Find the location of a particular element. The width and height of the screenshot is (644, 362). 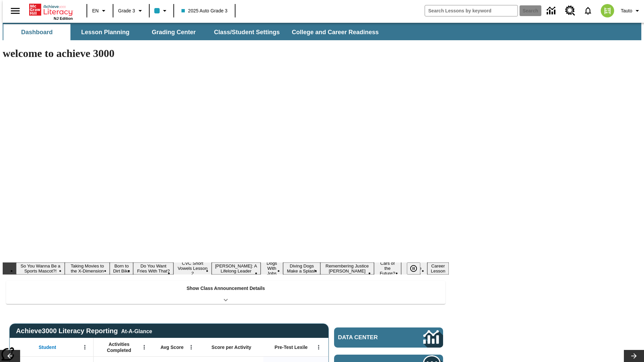

button: Lesson Planning is located at coordinates (105, 32).